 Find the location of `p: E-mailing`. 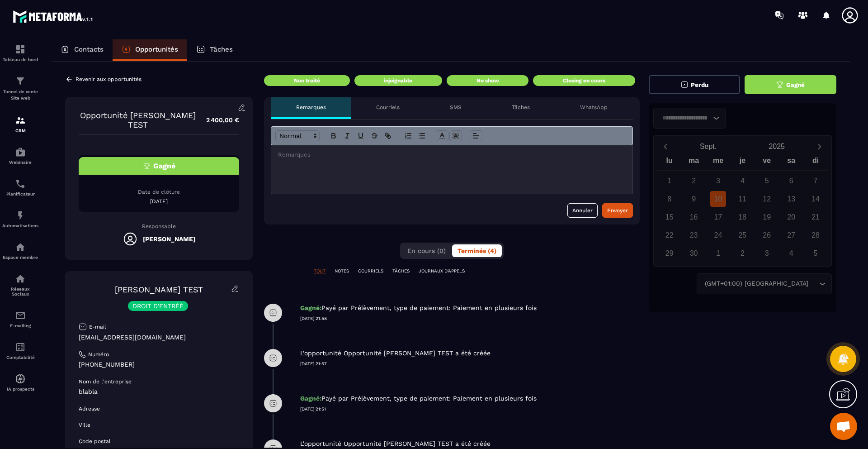

p: E-mailing is located at coordinates (20, 326).